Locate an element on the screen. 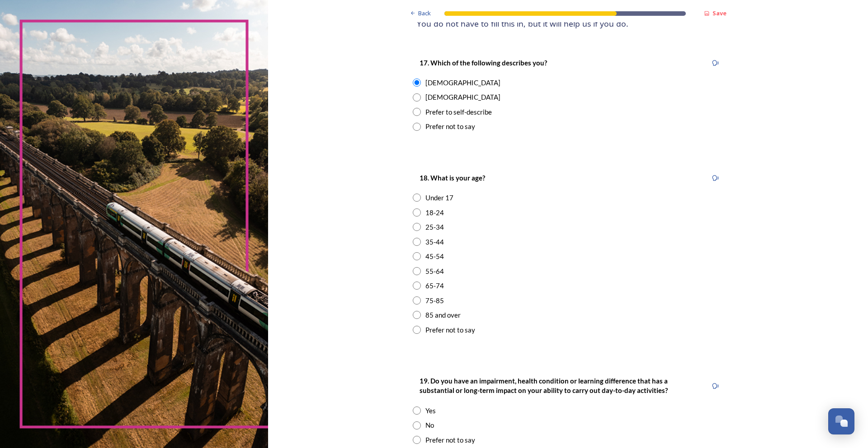 This screenshot has width=868, height=448. div: Prefer to self-describe is located at coordinates (458, 112).